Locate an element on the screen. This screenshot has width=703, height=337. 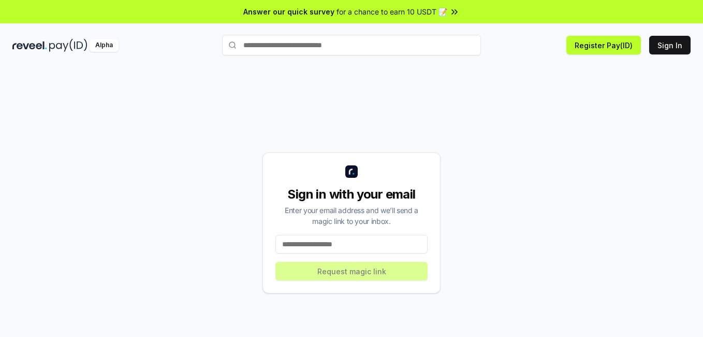
span: Answer our quick survey is located at coordinates (289, 11).